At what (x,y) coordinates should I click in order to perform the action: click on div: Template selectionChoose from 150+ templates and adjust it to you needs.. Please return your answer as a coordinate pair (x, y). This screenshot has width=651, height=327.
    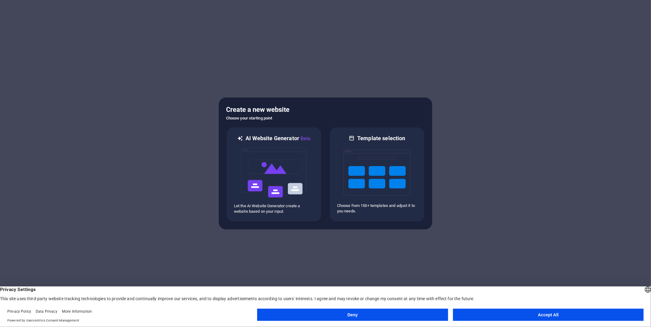
    Looking at the image, I should click on (377, 174).